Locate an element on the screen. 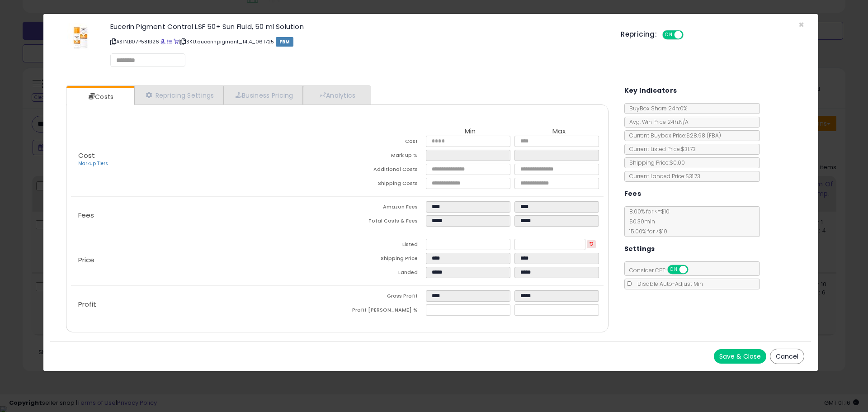 The width and height of the screenshot is (868, 412). span: BuyBox Share 24h: 0% is located at coordinates (656, 108).